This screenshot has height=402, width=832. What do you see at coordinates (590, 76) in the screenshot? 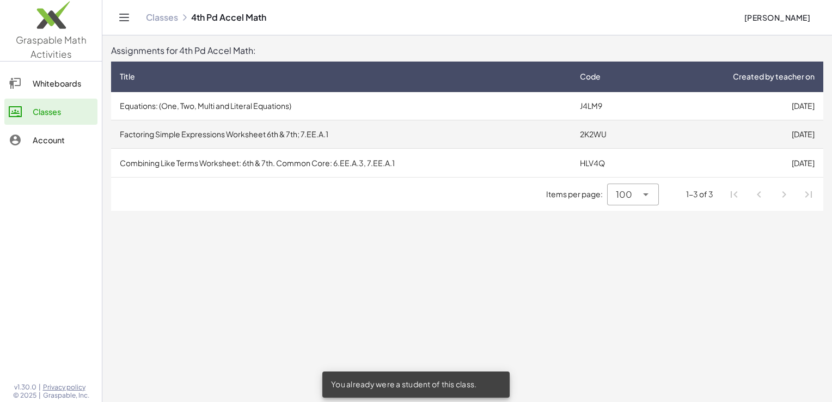
I see `span: Code` at bounding box center [590, 76].